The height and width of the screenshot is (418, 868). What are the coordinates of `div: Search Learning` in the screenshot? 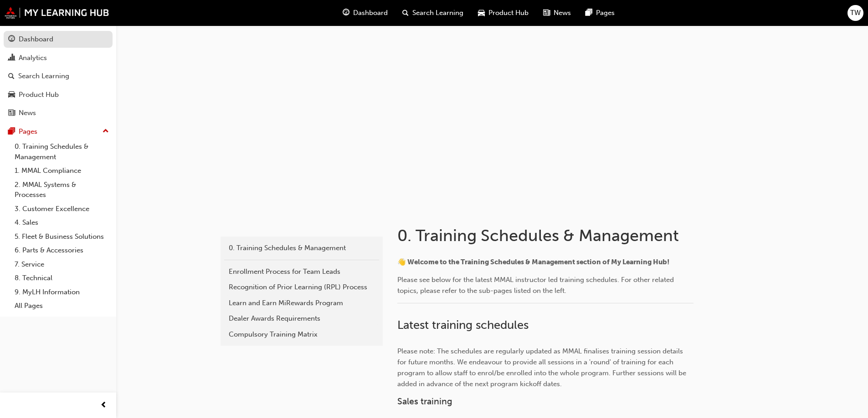 It's located at (44, 76).